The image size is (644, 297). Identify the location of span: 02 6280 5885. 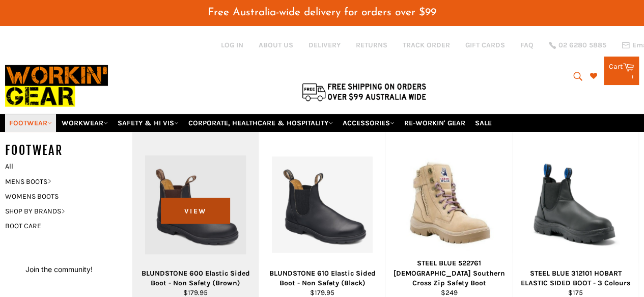
(583, 45).